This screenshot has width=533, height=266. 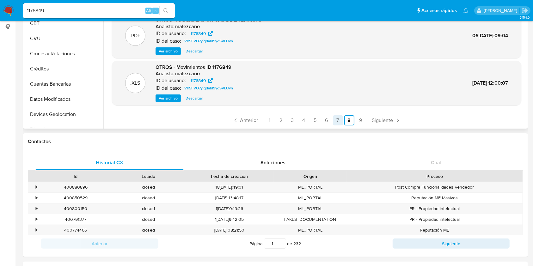 I want to click on a: Ir a la página 8, so click(x=349, y=120).